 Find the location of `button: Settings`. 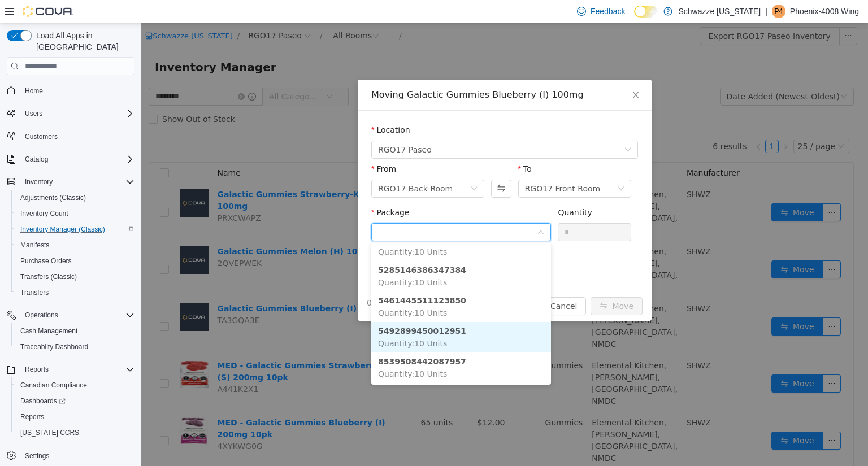

button: Settings is located at coordinates (70, 455).